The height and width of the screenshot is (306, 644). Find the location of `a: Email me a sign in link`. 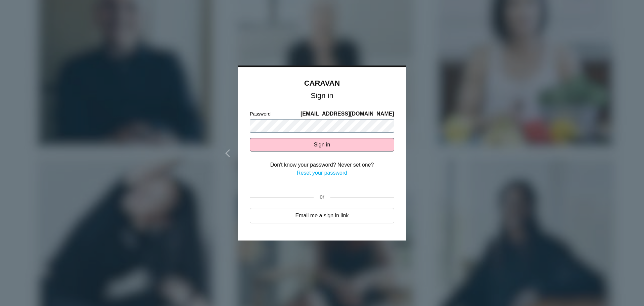

a: Email me a sign in link is located at coordinates (322, 216).